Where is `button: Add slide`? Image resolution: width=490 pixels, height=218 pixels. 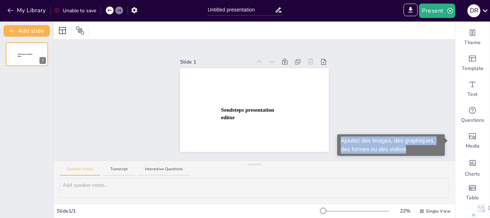 button: Add slide is located at coordinates (27, 31).